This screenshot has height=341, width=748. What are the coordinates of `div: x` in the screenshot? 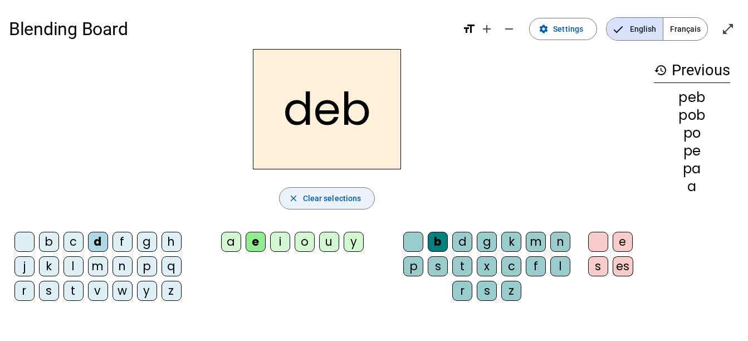 It's located at (487, 266).